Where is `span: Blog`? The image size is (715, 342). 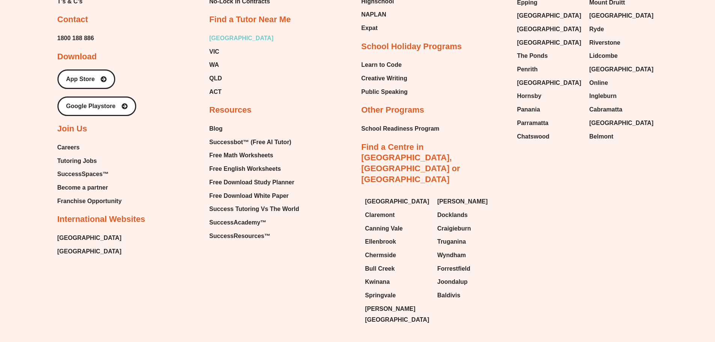
span: Blog is located at coordinates (216, 129).